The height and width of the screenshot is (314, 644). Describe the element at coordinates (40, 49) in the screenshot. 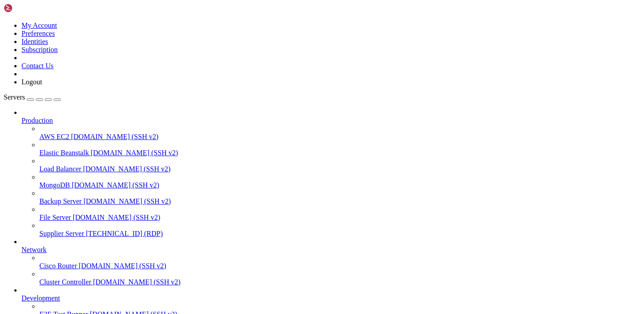

I see `a: Subscription` at that location.